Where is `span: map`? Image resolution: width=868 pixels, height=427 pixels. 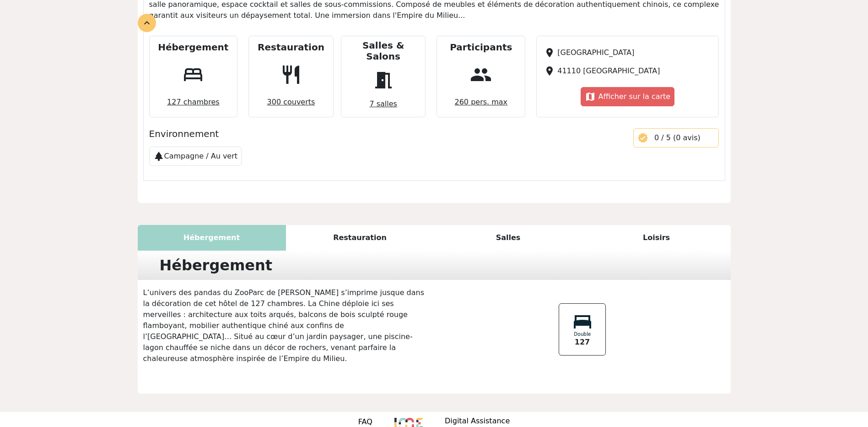
span: map is located at coordinates (590, 96).